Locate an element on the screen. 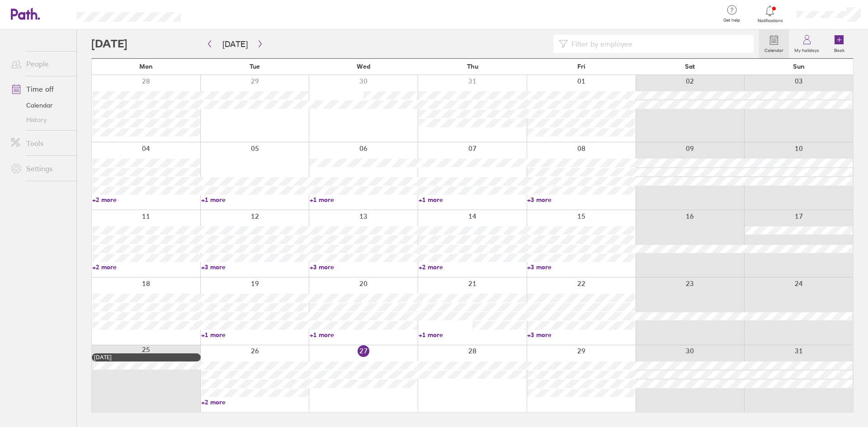  a: Book is located at coordinates (838, 43).